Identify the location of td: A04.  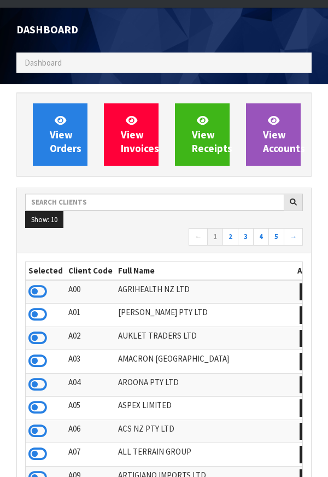
(90, 385).